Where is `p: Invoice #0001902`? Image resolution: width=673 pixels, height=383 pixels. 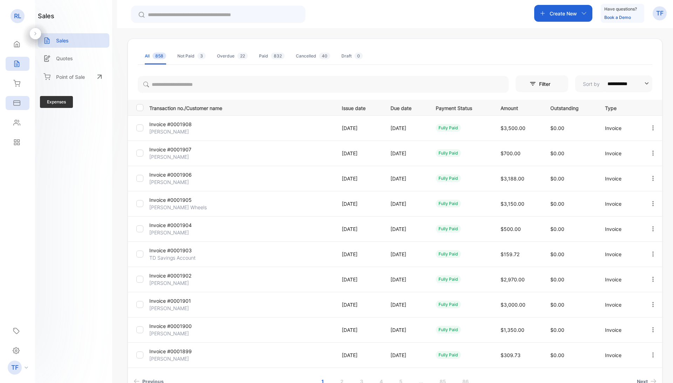
p: Invoice #0001902 is located at coordinates (180, 276).